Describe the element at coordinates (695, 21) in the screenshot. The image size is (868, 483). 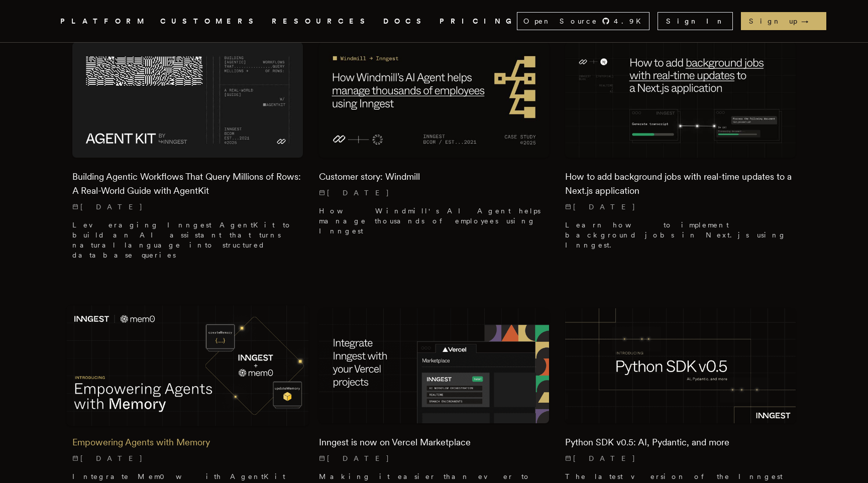
I see `a: Sign In` at that location.